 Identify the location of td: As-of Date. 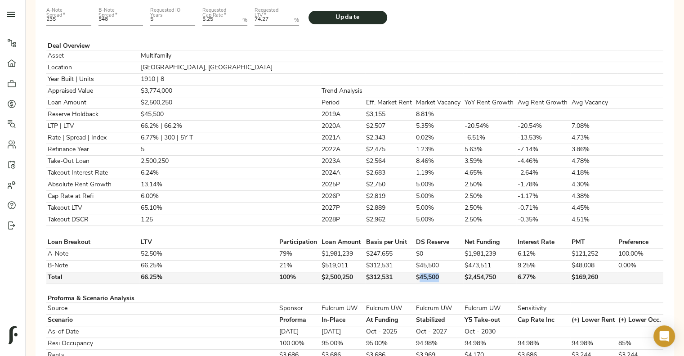
(93, 332).